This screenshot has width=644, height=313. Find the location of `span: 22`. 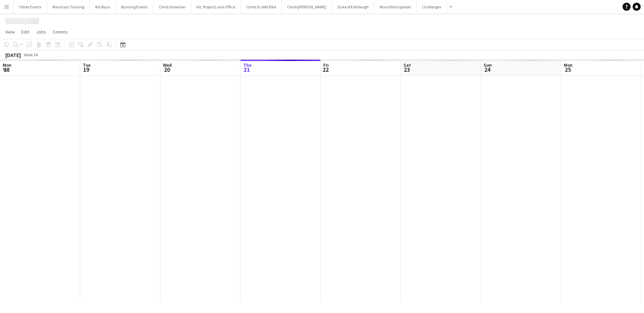

span: 22 is located at coordinates (325, 70).